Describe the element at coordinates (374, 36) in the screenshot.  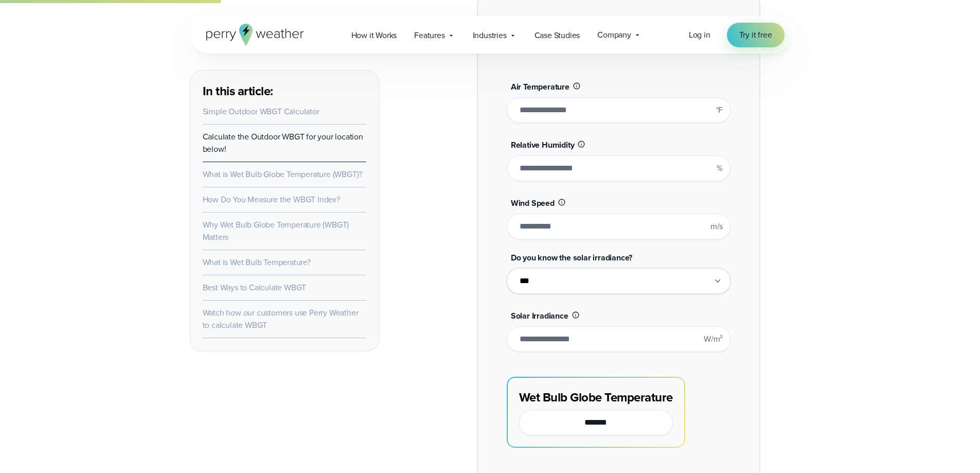
I see `span: How it Works` at that location.